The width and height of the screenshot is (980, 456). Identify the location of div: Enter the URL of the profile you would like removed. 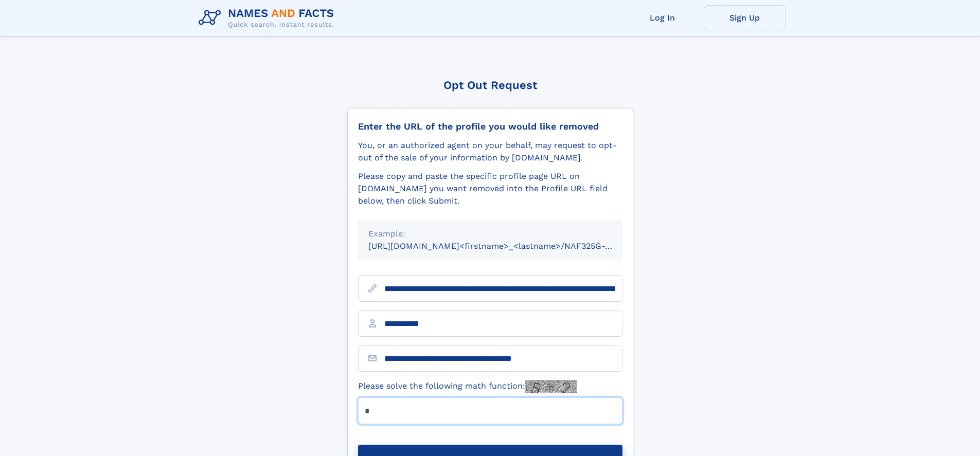
(490, 126).